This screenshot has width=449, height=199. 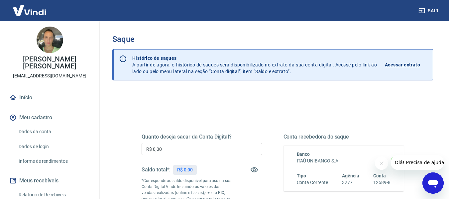 I want to click on a: Dados da conta, so click(x=54, y=132).